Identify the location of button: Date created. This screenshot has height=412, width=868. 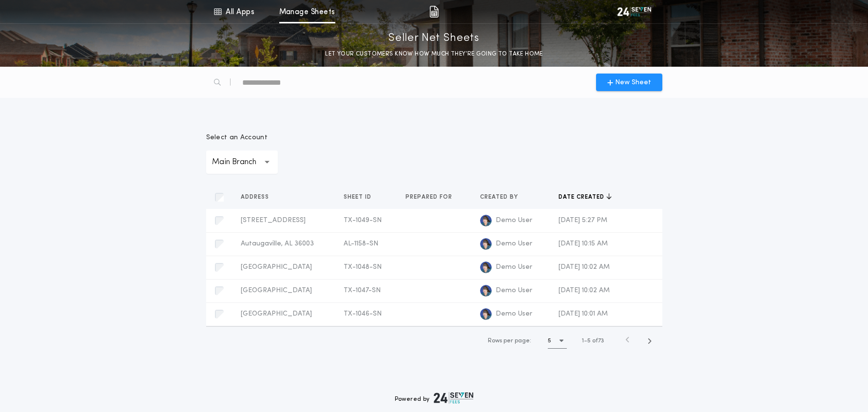
(585, 197).